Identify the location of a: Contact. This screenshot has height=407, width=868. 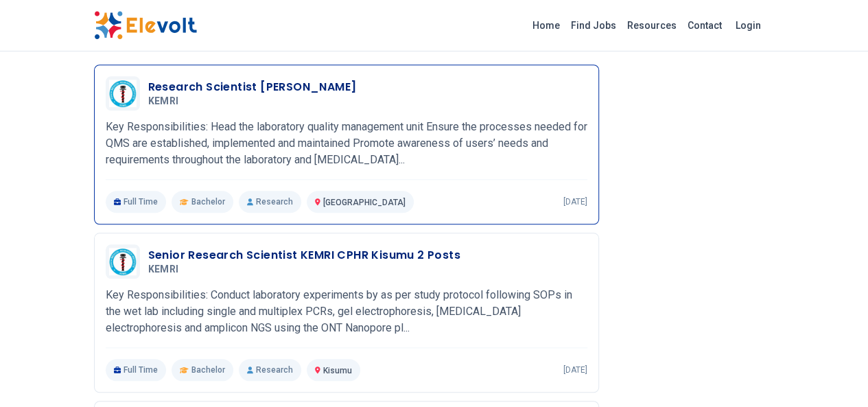
(705, 26).